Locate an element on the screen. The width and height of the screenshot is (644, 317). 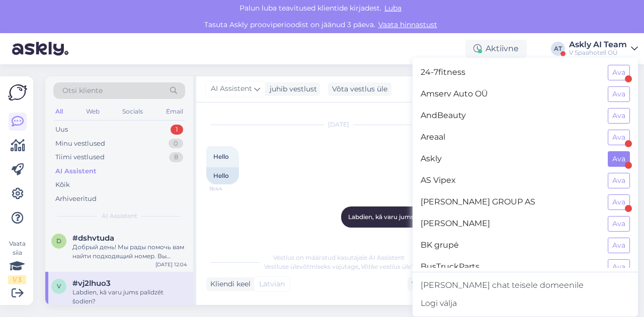
span: #vj2lhuo3 is located at coordinates (92, 284).